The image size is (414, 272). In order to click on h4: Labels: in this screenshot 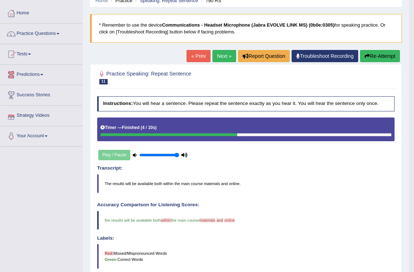, I will do `click(246, 239)`.